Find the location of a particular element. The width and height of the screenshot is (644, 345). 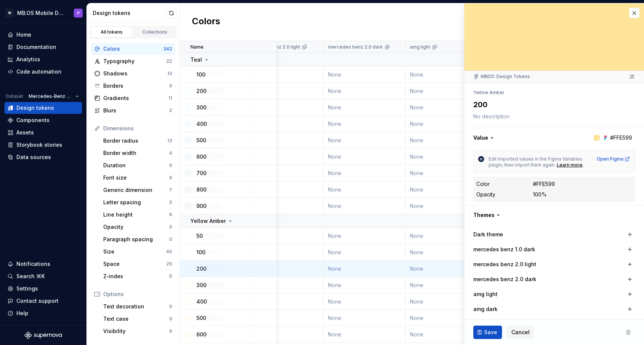

div: Text case is located at coordinates (136, 319).